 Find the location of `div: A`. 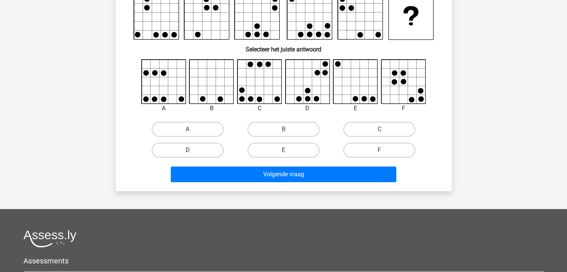

div: A is located at coordinates (164, 108).